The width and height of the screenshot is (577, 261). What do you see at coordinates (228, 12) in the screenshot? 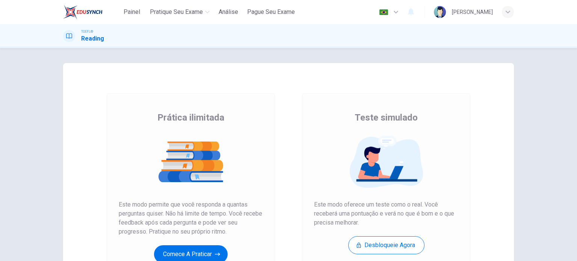
I see `a: Análise` at bounding box center [228, 12].